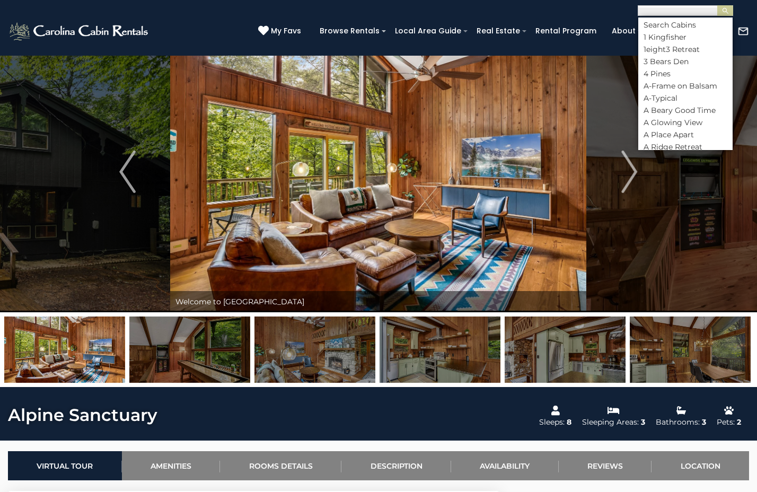 This screenshot has width=757, height=492. What do you see at coordinates (685, 61) in the screenshot?
I see `li: 3 Bears Den` at bounding box center [685, 61].